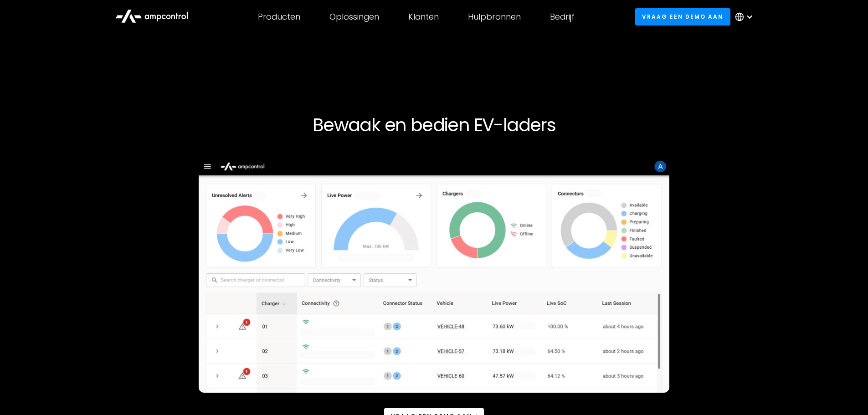  Describe the element at coordinates (495, 17) in the screenshot. I see `div: Hulpbronnen` at that location.